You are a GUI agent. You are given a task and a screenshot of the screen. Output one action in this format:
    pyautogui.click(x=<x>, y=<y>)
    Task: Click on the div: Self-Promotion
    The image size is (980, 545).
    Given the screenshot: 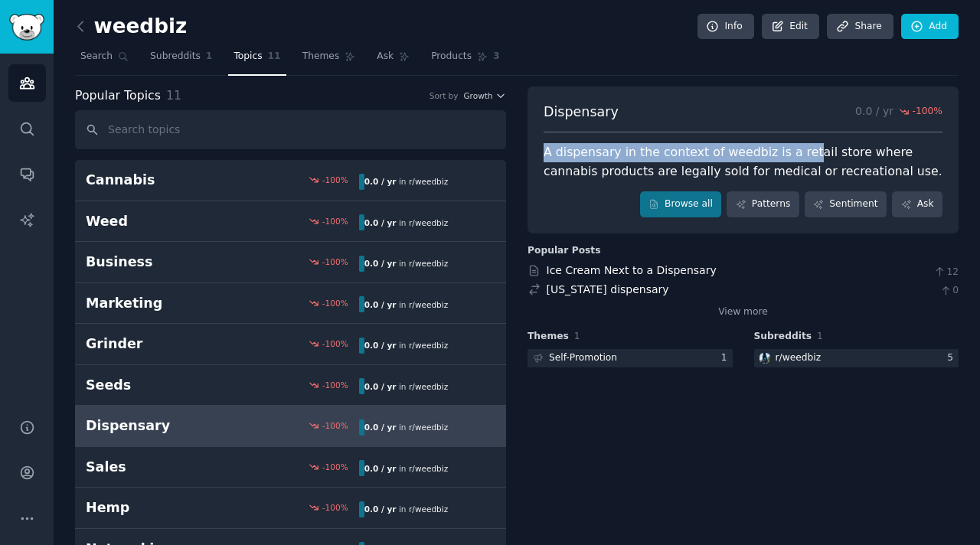 What is the action you would take?
    pyautogui.click(x=582, y=359)
    